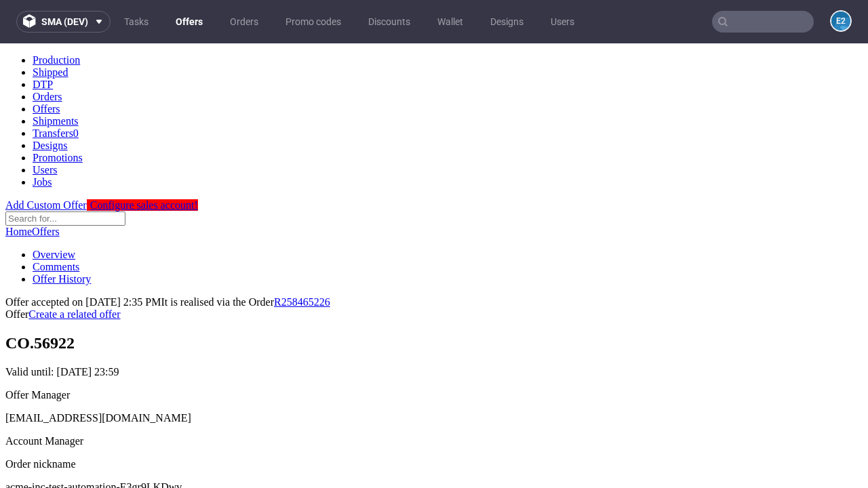 The image size is (868, 488). I want to click on p: acme-inc-test-automation-E3gr9LKDwv, so click(434, 443).